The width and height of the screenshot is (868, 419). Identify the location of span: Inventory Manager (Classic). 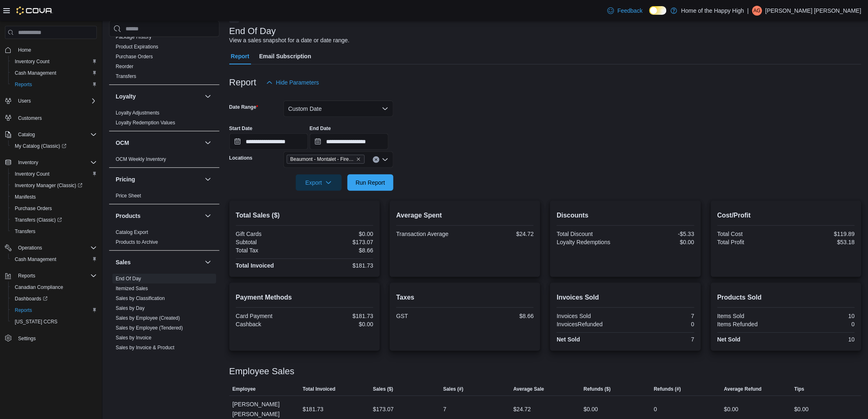
(54, 185).